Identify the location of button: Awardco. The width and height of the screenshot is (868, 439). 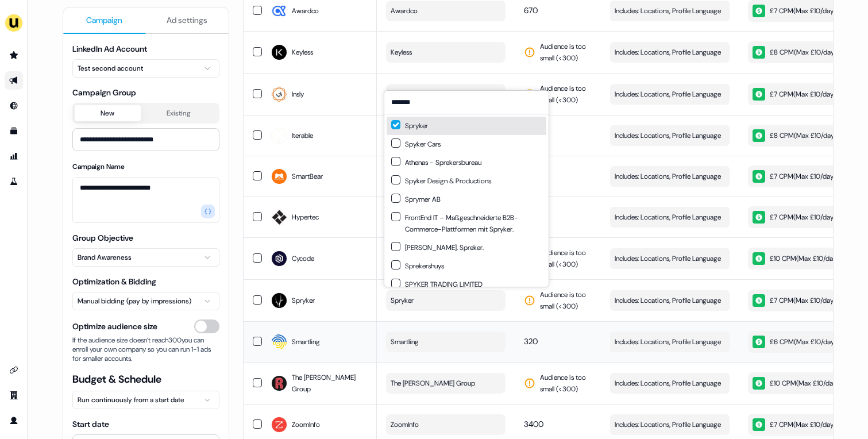
(446, 11).